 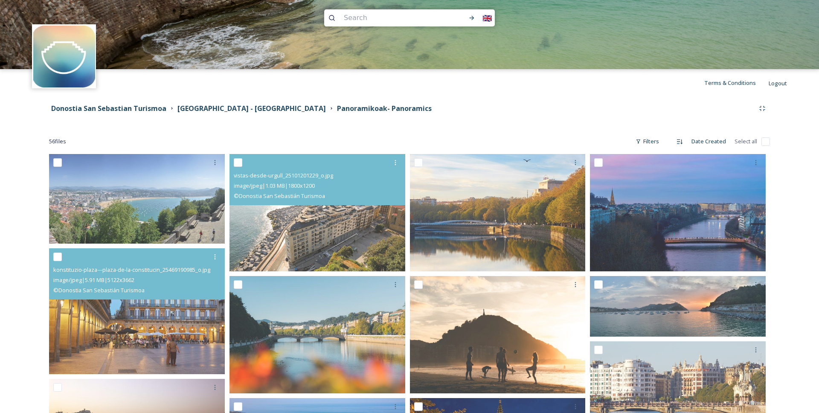 What do you see at coordinates (730, 83) in the screenshot?
I see `span: Terms & Conditions` at bounding box center [730, 83].